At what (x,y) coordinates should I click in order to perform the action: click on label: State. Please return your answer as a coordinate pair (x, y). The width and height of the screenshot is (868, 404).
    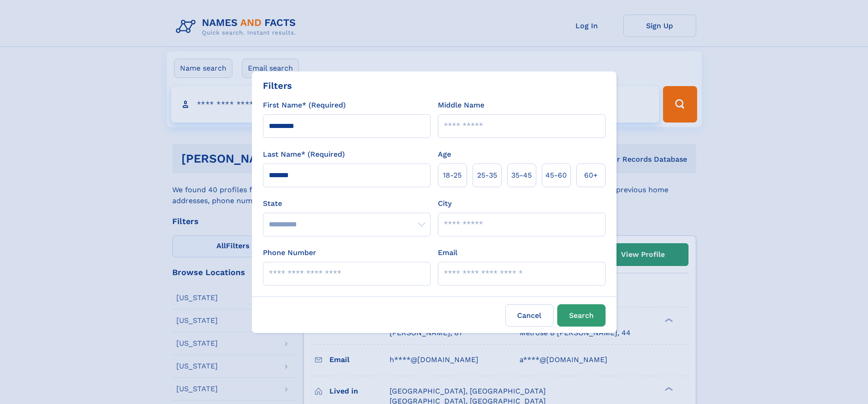
    Looking at the image, I should click on (347, 204).